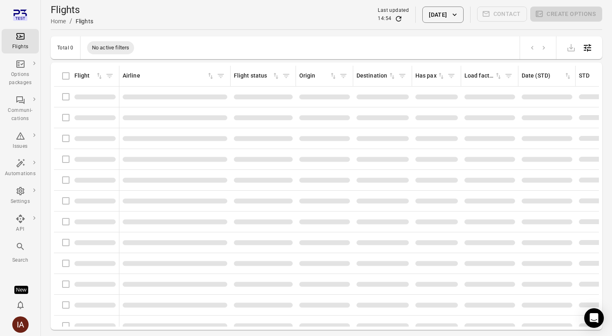 This screenshot has width=612, height=336. Describe the element at coordinates (20, 174) in the screenshot. I see `div: Automations` at that location.